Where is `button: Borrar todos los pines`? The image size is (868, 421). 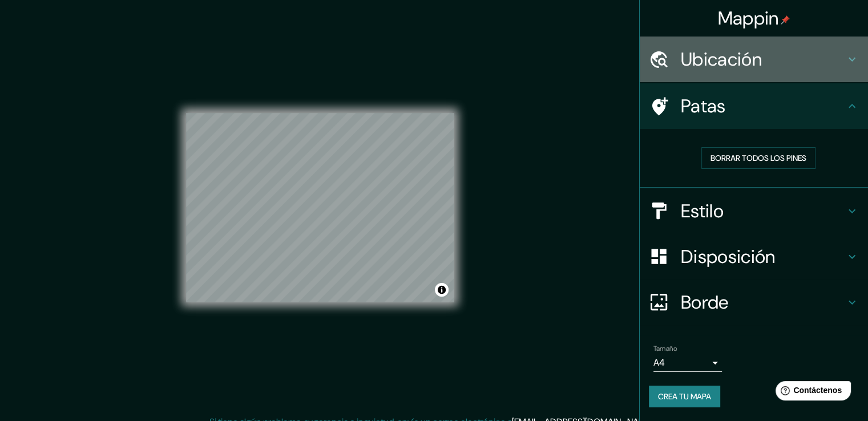
button: Borrar todos los pines is located at coordinates (758, 158).